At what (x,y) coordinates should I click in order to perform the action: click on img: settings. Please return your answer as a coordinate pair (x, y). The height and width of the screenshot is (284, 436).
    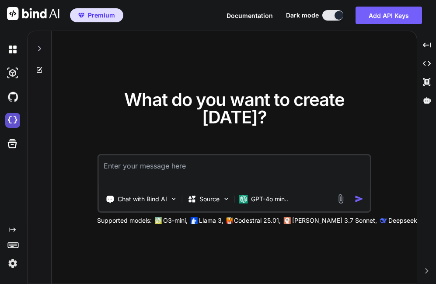
    Looking at the image, I should click on (13, 263).